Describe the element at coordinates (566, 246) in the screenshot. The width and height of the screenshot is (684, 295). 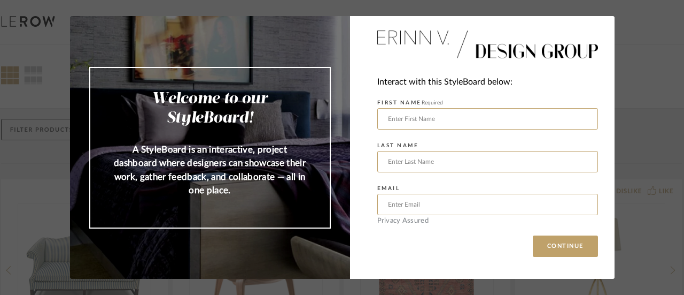
I see `button: CONTINUE` at that location.